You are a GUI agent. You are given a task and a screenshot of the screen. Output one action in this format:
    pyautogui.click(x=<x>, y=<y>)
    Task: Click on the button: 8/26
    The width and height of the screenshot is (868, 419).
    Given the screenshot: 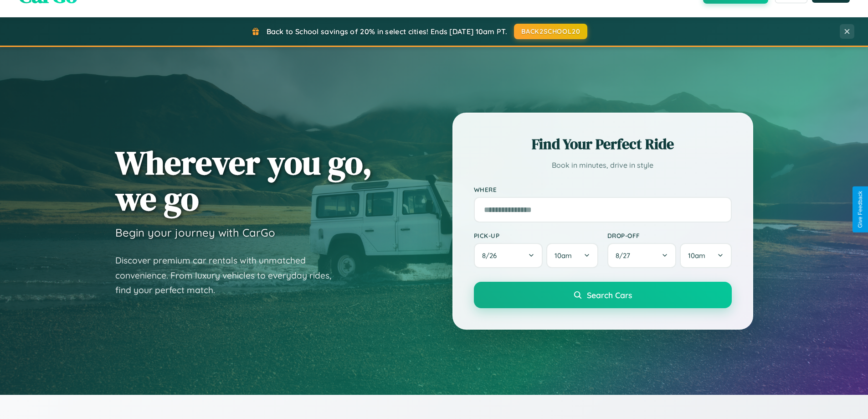 What is the action you would take?
    pyautogui.click(x=508, y=255)
    